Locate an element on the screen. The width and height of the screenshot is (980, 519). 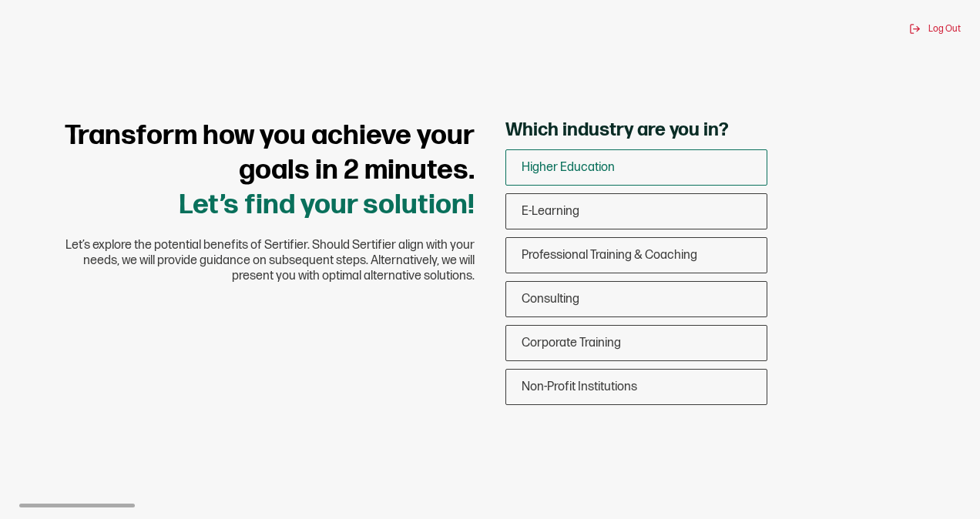
span: Transform how you achieve your goals in 2 minutes. is located at coordinates (269, 153).